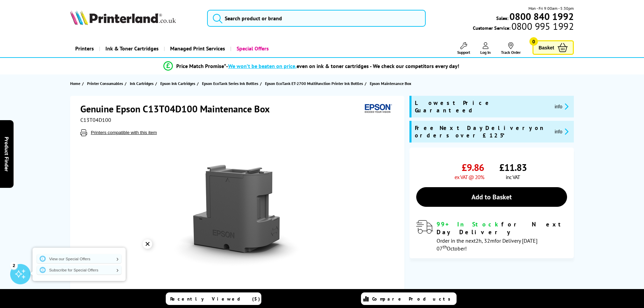 This screenshot has width=644, height=308. What do you see at coordinates (482, 132) in the screenshot?
I see `span: Free Next Day Delivery on orders over £125*` at bounding box center [482, 132].